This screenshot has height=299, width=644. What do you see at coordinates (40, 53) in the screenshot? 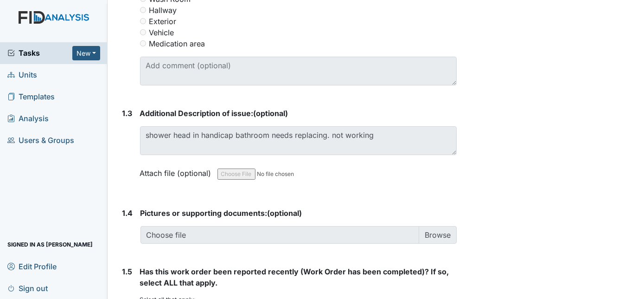
I see `span: Tasks` at bounding box center [40, 53].